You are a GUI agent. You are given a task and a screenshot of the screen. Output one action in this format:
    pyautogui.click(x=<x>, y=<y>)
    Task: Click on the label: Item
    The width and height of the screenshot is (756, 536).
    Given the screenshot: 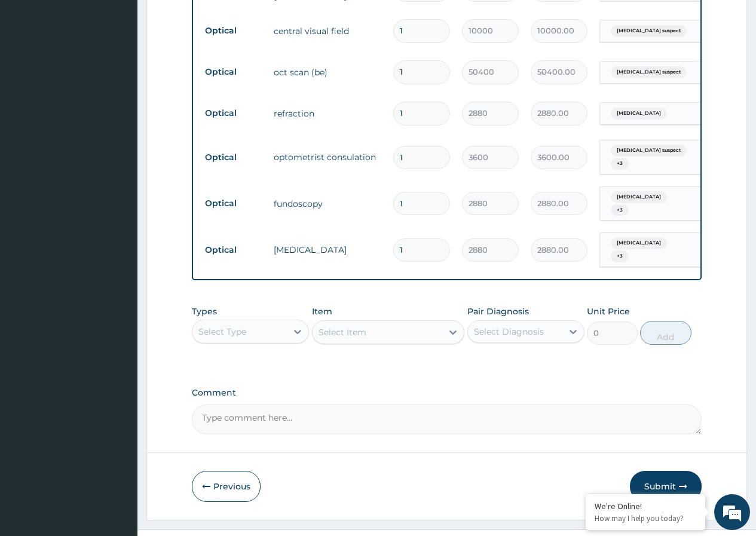 What is the action you would take?
    pyautogui.click(x=322, y=311)
    